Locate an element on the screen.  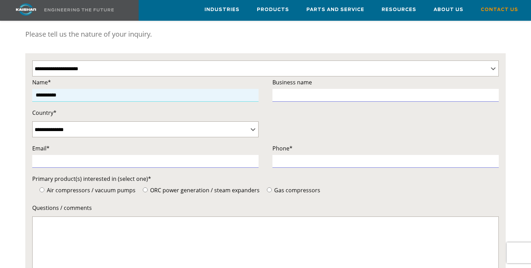
a: Resources is located at coordinates (399, 10).